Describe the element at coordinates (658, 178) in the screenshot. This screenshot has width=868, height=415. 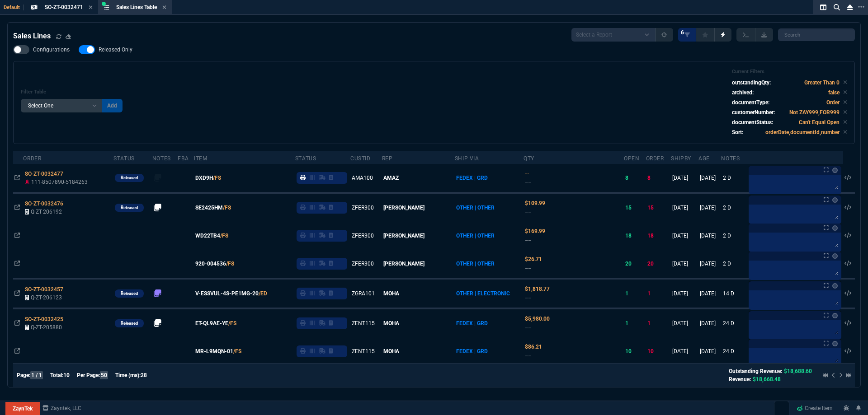
I see `td: 8` at that location.